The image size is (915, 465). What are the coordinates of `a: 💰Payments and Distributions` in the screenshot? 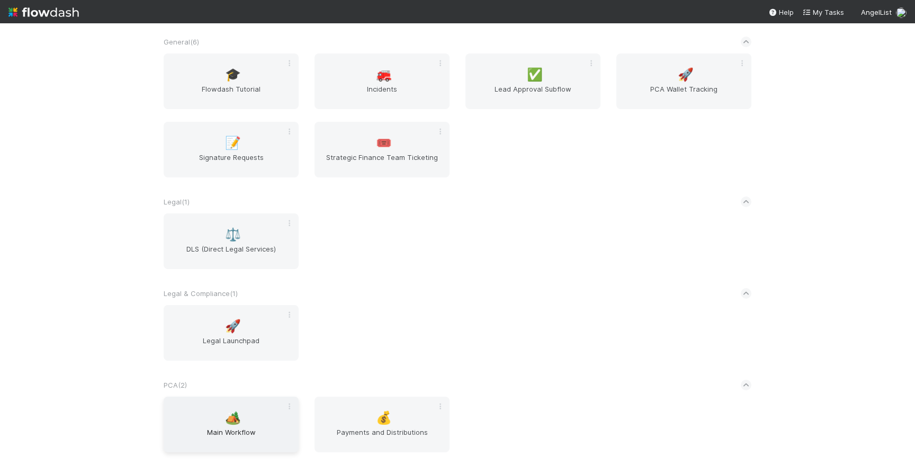 It's located at (382, 424).